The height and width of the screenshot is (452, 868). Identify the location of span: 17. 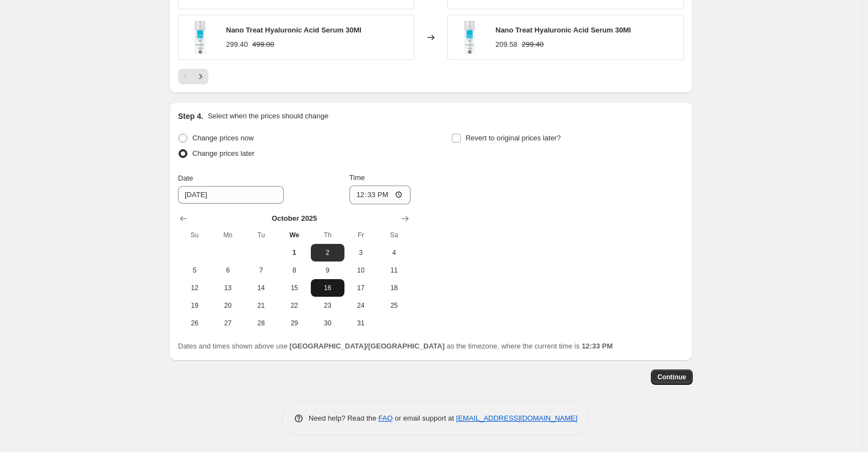
(361, 288).